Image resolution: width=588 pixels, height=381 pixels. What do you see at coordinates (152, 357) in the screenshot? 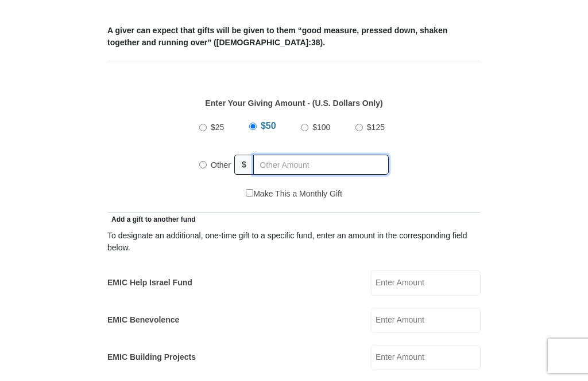
I see `label: EMIC Building Projects` at bounding box center [152, 357].